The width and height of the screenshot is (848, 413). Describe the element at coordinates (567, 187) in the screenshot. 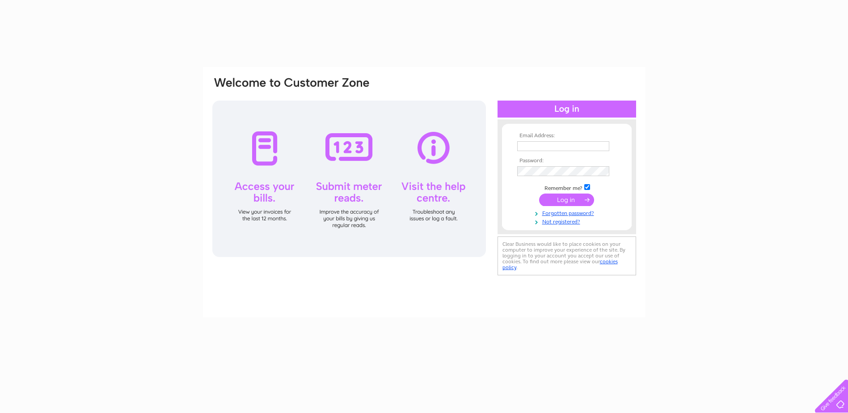

I see `td: Remember me?` at that location.